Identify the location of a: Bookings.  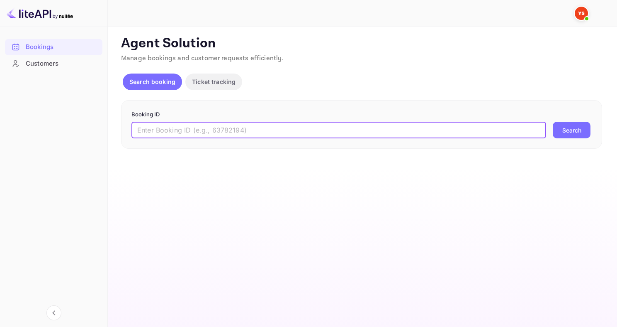
(54, 46).